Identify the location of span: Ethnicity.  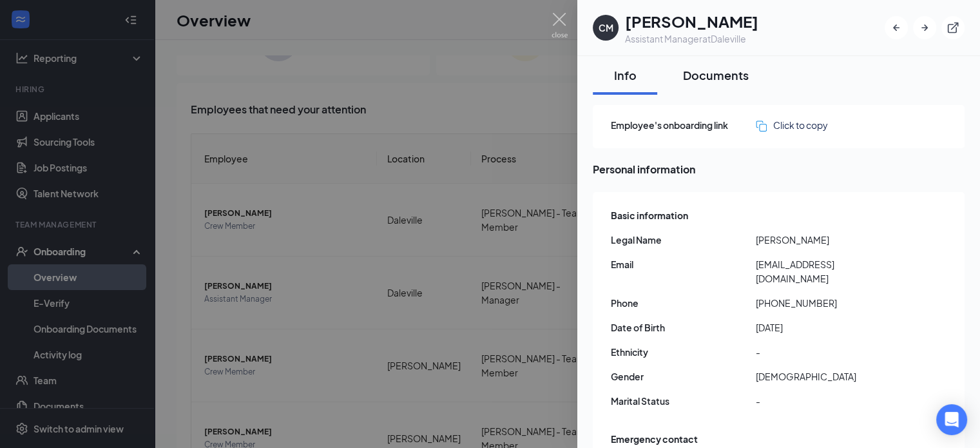
(683, 352).